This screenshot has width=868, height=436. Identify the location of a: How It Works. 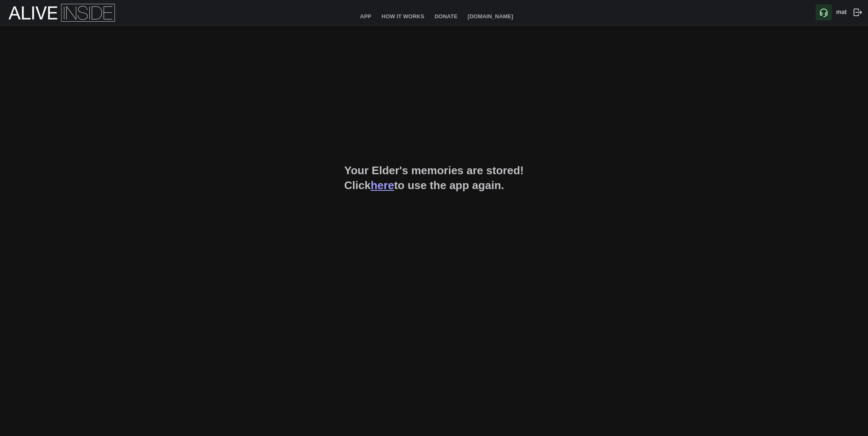
(403, 17).